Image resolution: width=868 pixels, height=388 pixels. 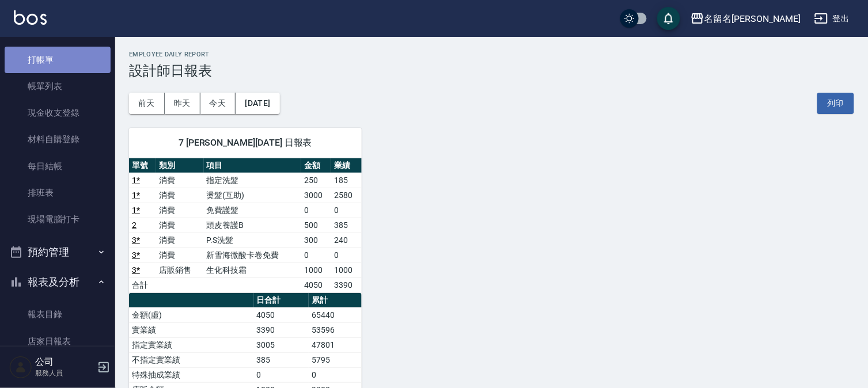 I want to click on h2: Employee Daily Report, so click(x=492, y=54).